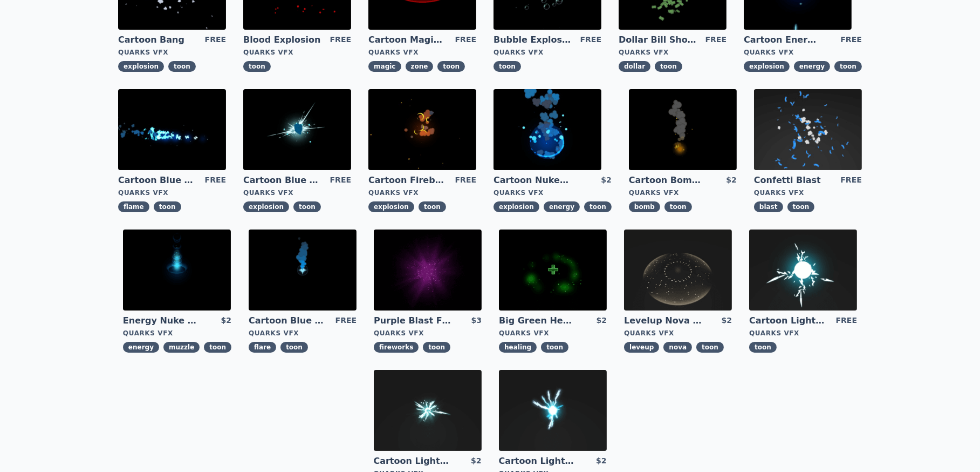 Image resolution: width=980 pixels, height=472 pixels. I want to click on a: Cartoon Bang, so click(157, 40).